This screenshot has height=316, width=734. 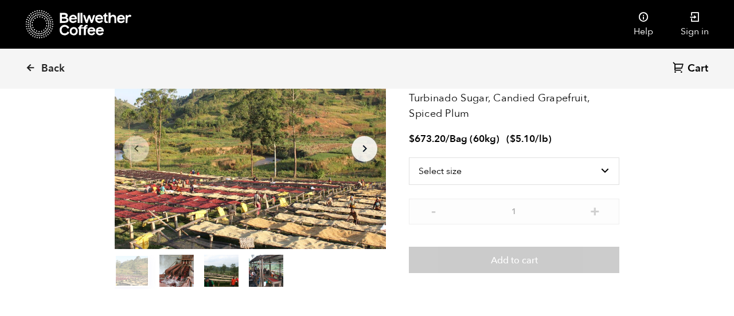 I want to click on bdi: 5.10, so click(x=522, y=139).